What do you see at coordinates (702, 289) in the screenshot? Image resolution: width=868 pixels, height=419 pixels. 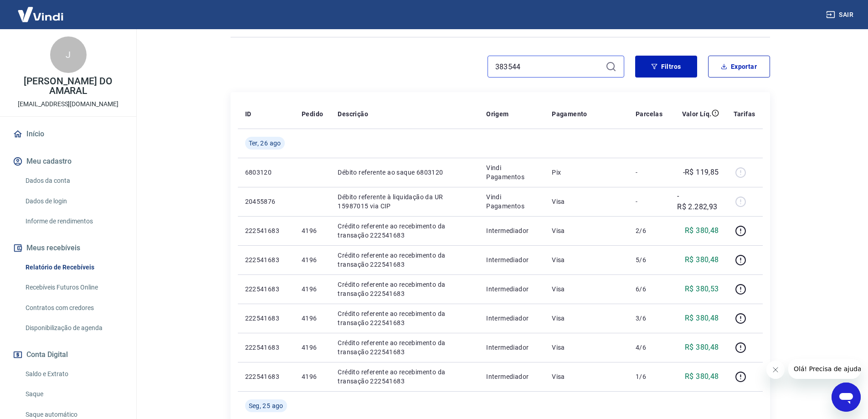 I see `p: R$ 380,53` at bounding box center [702, 289].